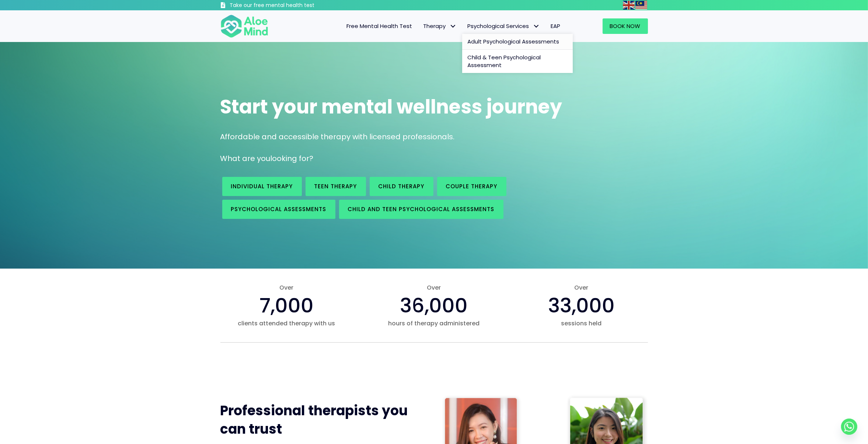 The height and width of the screenshot is (444, 868). I want to click on span: clients attended therapy with us, so click(287, 323).